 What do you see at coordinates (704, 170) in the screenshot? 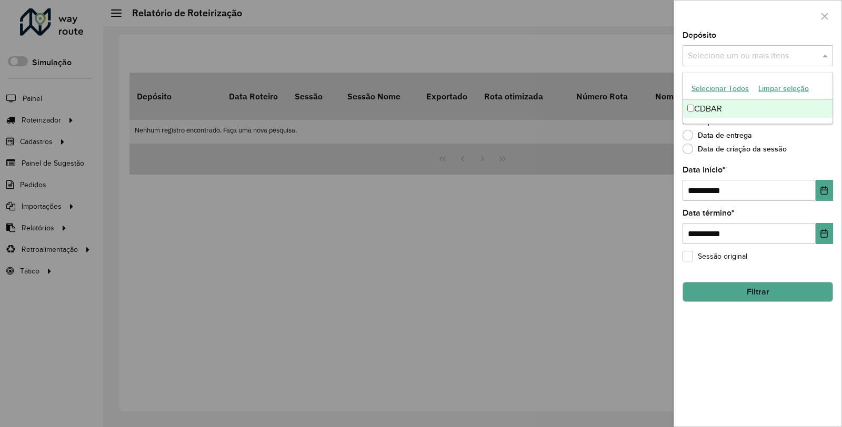
I see `label: Data início` at bounding box center [704, 170].